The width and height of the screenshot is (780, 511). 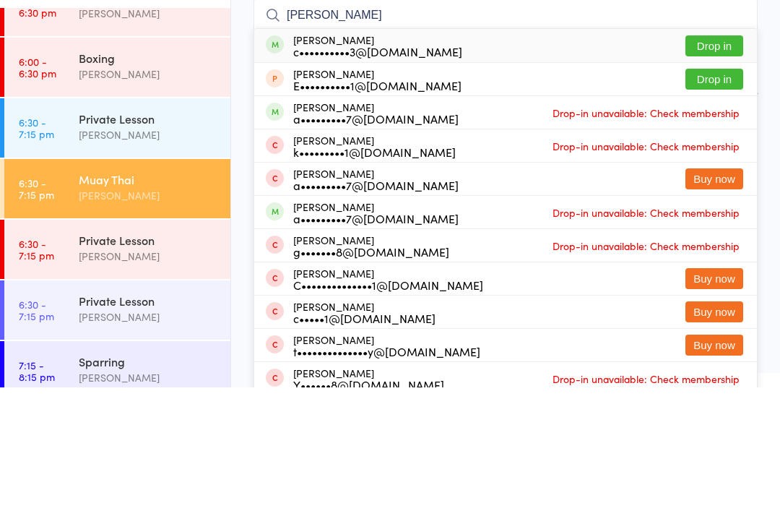 I want to click on input: Search, so click(x=506, y=139).